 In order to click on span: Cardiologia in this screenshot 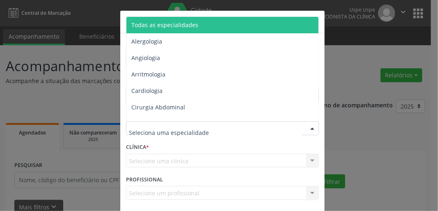, I will do `click(147, 90)`.